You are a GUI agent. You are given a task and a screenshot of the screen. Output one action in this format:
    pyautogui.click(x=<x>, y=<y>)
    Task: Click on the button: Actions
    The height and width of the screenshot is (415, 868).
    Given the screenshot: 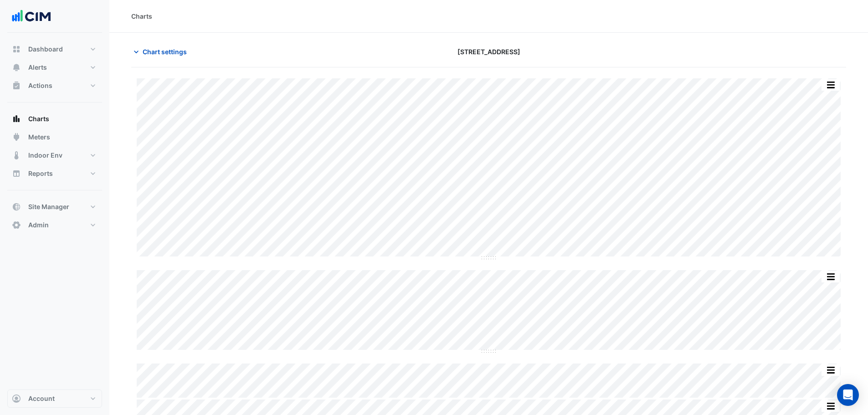 What is the action you would take?
    pyautogui.click(x=55, y=86)
    